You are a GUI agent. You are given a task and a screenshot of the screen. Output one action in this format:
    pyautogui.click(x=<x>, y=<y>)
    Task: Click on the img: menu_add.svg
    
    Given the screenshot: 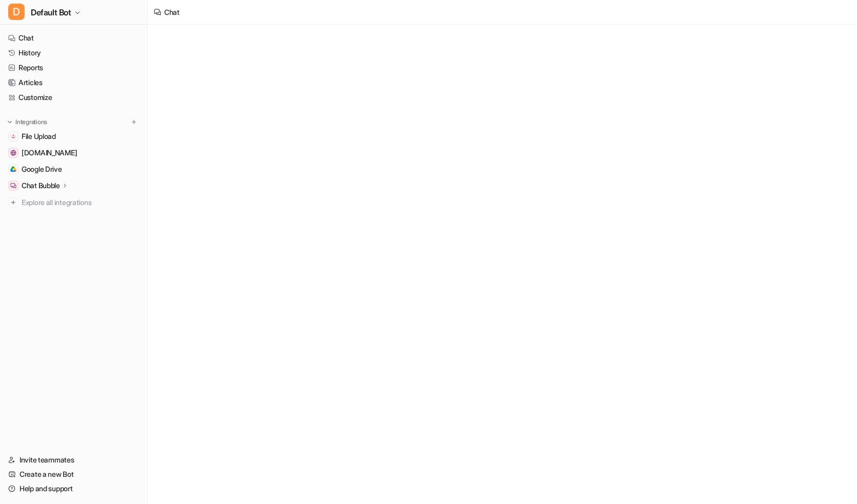 What is the action you would take?
    pyautogui.click(x=134, y=122)
    